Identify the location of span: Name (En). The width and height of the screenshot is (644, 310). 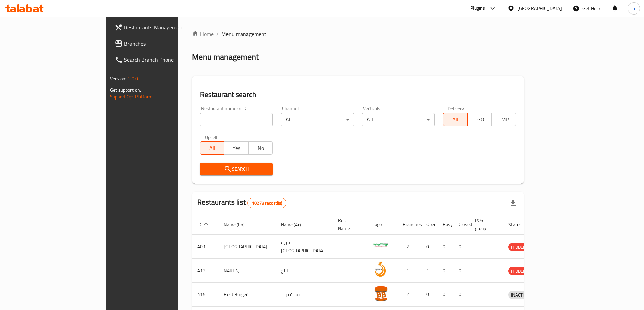
(239, 225).